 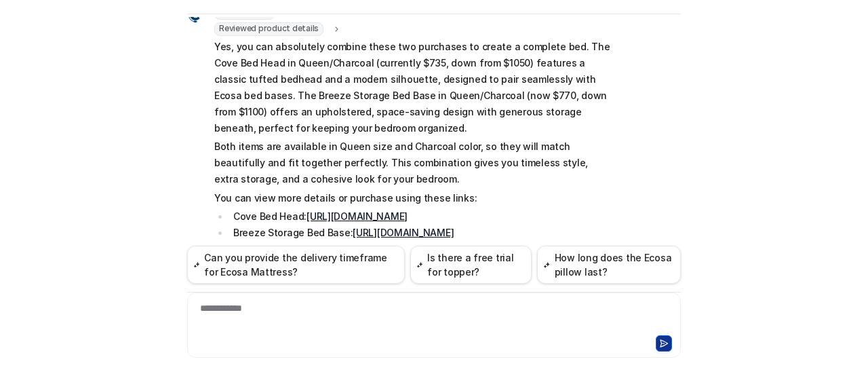 I want to click on p: Both items are available in Queen size and Charcoal color, so they will match beautifully and fit..., so click(x=412, y=163).